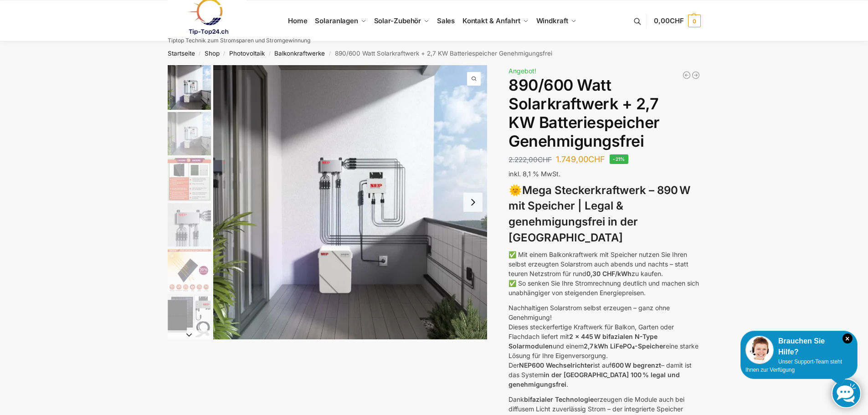 The height and width of the screenshot is (415, 868). What do you see at coordinates (341, 21) in the screenshot?
I see `a: Solaranlagen` at bounding box center [341, 21].